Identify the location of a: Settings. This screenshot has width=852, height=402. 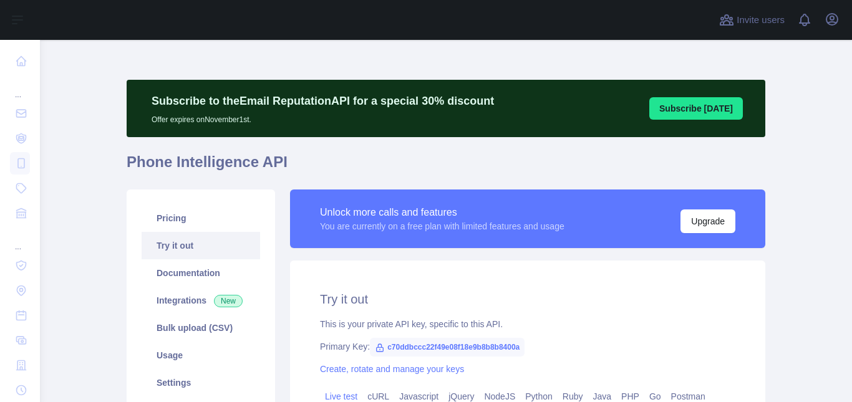
(201, 383).